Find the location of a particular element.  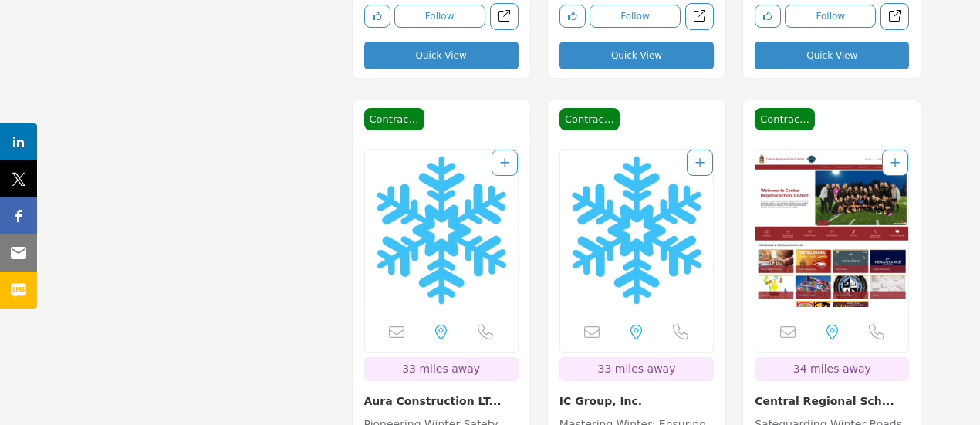

a: Open rowan-college-at-burlington-county in new tab is located at coordinates (503, 16).